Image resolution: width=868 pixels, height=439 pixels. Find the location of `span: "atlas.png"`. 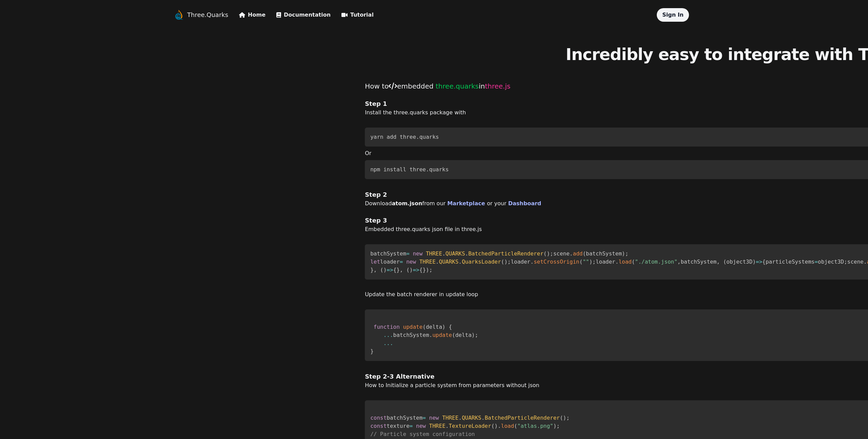

span: "atlas.png" is located at coordinates (535, 426).